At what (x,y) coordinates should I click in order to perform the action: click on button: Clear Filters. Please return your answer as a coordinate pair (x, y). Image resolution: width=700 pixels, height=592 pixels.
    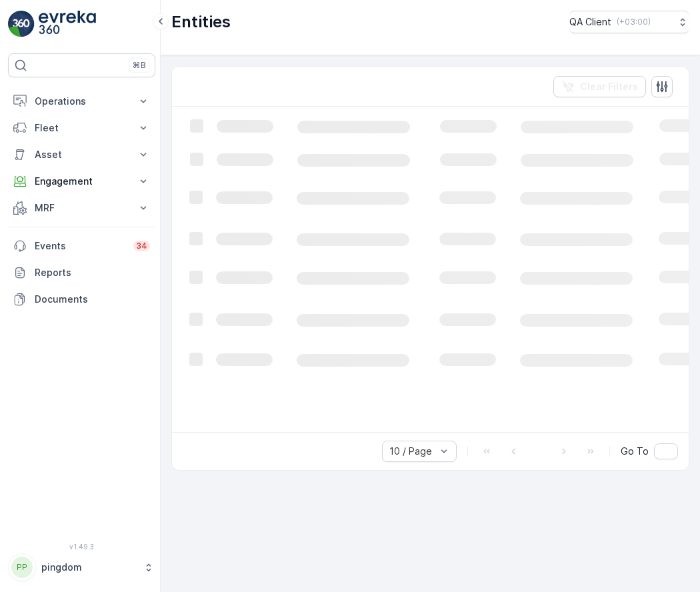
    Looking at the image, I should click on (600, 87).